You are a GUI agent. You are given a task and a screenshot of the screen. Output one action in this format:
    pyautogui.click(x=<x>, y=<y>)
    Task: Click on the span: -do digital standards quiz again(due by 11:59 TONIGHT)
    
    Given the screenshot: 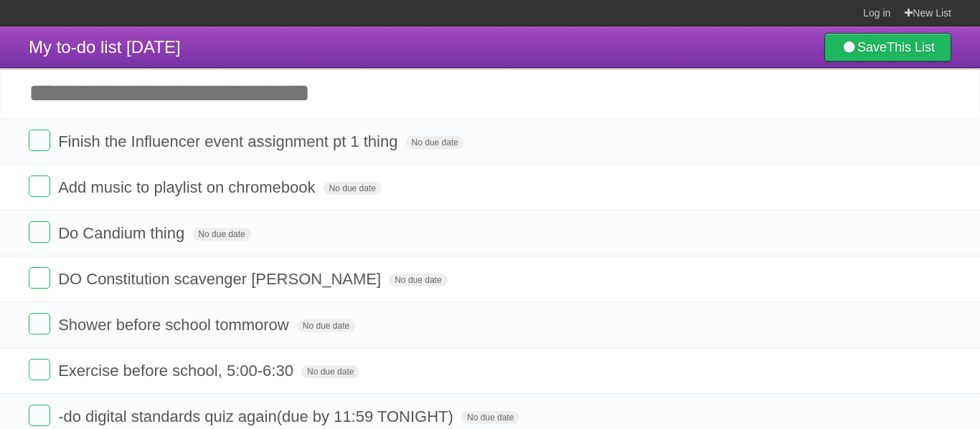 What is the action you would take?
    pyautogui.click(x=257, y=416)
    